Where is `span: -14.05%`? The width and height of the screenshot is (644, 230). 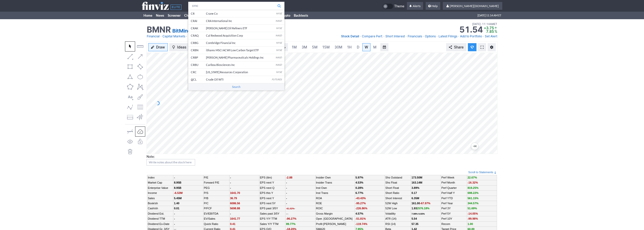
span: -14.05% is located at coordinates (473, 214).